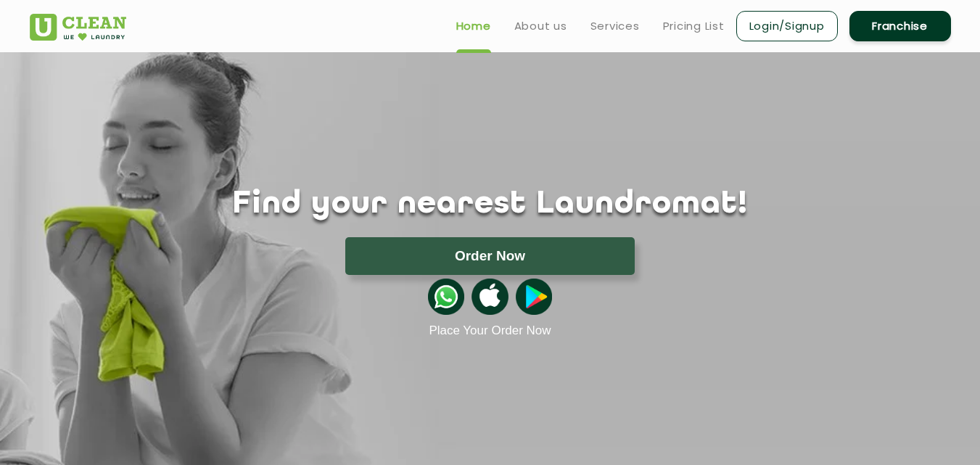 The width and height of the screenshot is (980, 465). Describe the element at coordinates (534, 297) in the screenshot. I see `img: playstoreicon.png` at that location.